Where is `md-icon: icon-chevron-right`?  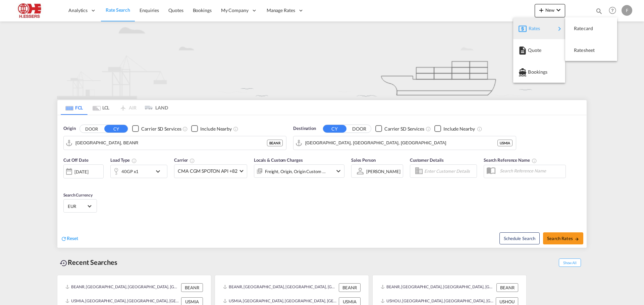 md-icon: icon-chevron-right is located at coordinates (560, 29).